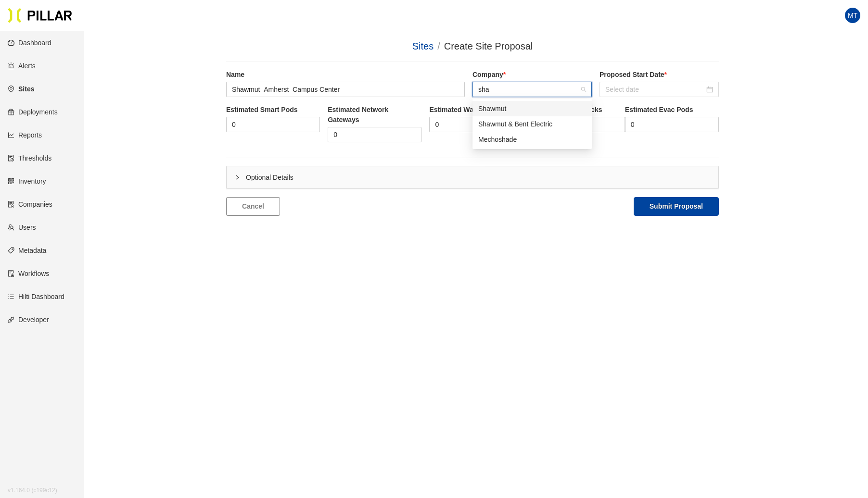 The width and height of the screenshot is (868, 498). I want to click on a: teamUsers, so click(22, 227).